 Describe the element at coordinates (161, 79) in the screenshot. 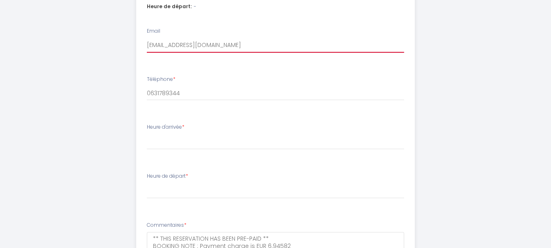

I see `label: Téléphone` at that location.